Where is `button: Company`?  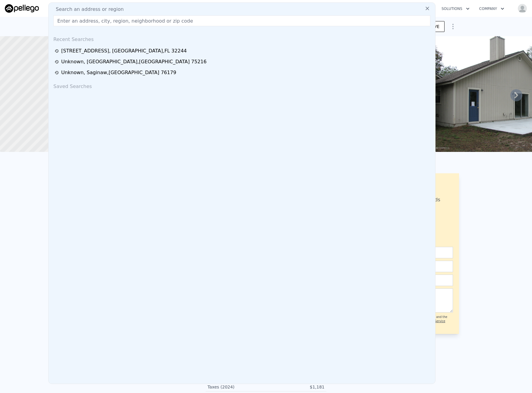
button: Company is located at coordinates (492, 9).